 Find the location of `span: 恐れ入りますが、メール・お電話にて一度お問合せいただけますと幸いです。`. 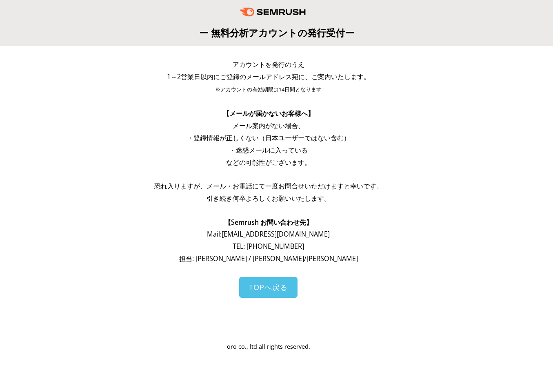

span: 恐れ入りますが、メール・お電話にて一度お問合せいただけますと幸いです。 is located at coordinates (269, 186).